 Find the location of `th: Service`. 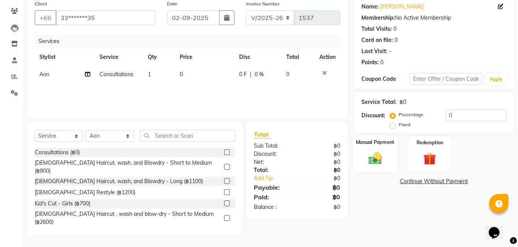

th: Service is located at coordinates (119, 57).